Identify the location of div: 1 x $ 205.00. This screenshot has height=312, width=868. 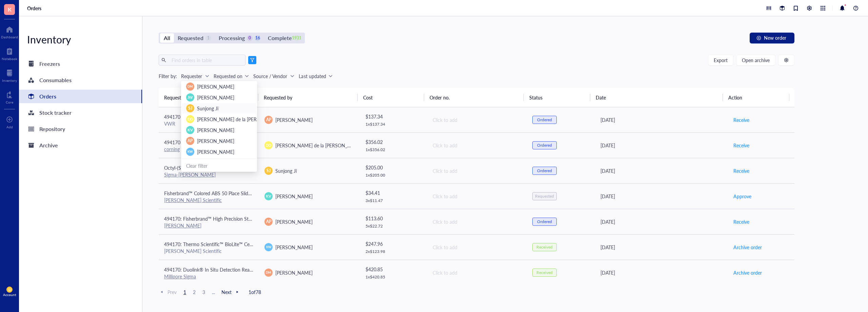
(393, 175).